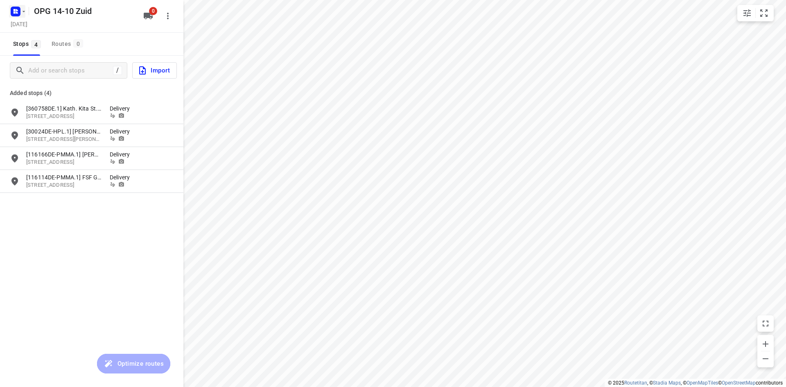 The image size is (786, 387). What do you see at coordinates (738, 383) in the screenshot?
I see `a: OpenStreetMap` at bounding box center [738, 383].